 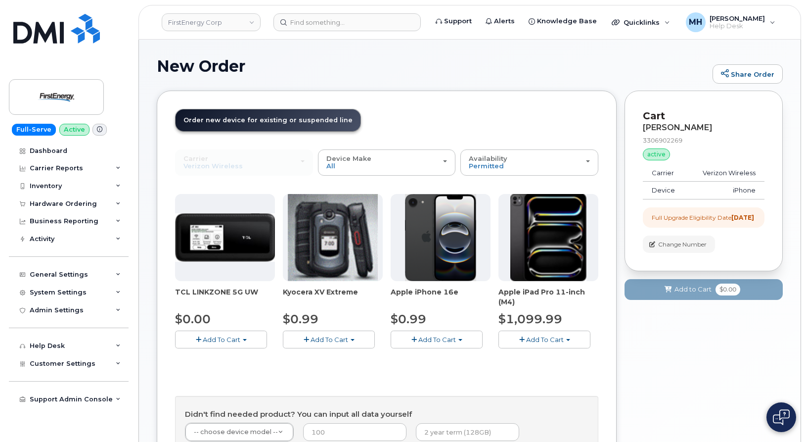 I want to click on span: Apple iPhone 16e, so click(x=441, y=297).